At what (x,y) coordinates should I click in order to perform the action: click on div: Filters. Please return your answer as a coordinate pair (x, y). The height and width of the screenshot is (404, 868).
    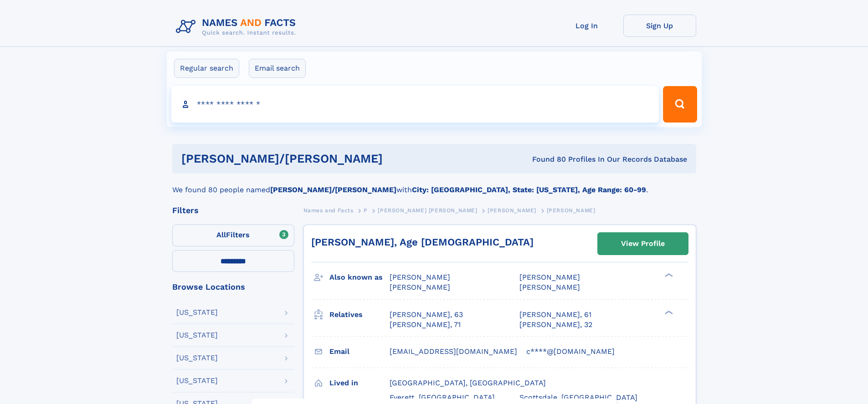
    Looking at the image, I should click on (233, 210).